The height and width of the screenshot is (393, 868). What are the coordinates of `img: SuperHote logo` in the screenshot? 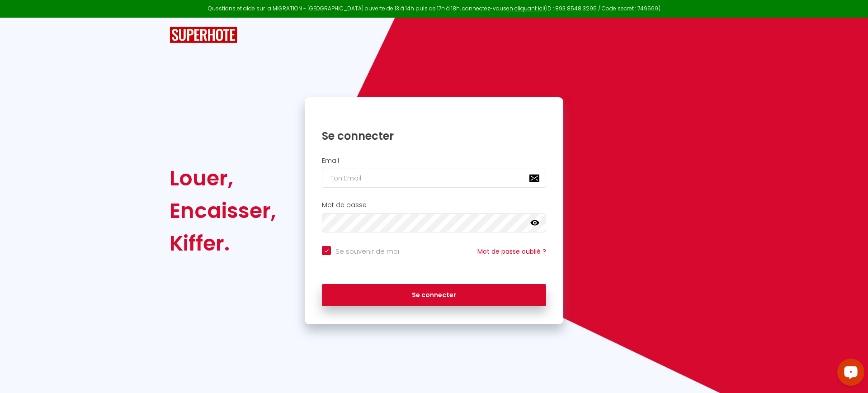 It's located at (203, 35).